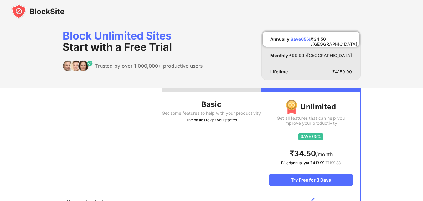  What do you see at coordinates (117, 47) in the screenshot?
I see `span: Start with a Free Trial` at bounding box center [117, 47].